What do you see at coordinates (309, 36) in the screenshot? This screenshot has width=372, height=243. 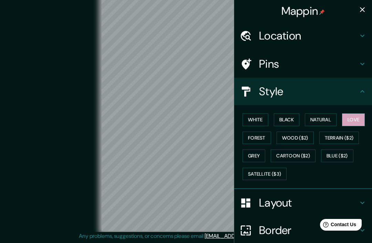 I see `h4: Location` at bounding box center [309, 36].